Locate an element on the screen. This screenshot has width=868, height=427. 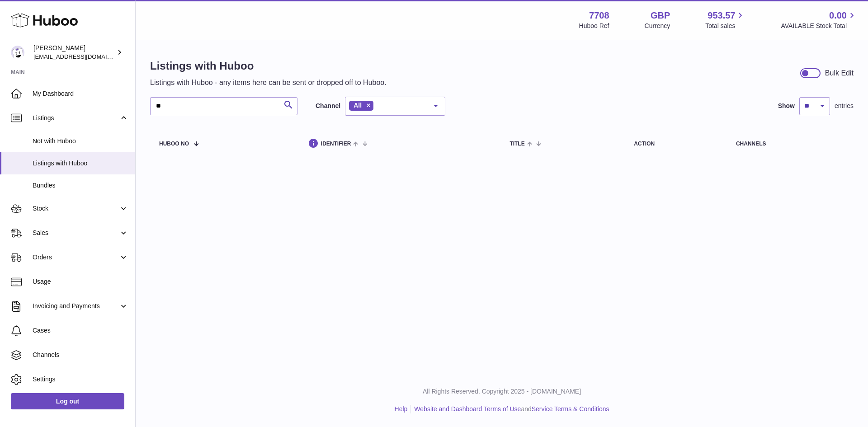
a: Website and Dashboard Terms of Use is located at coordinates (467, 409).